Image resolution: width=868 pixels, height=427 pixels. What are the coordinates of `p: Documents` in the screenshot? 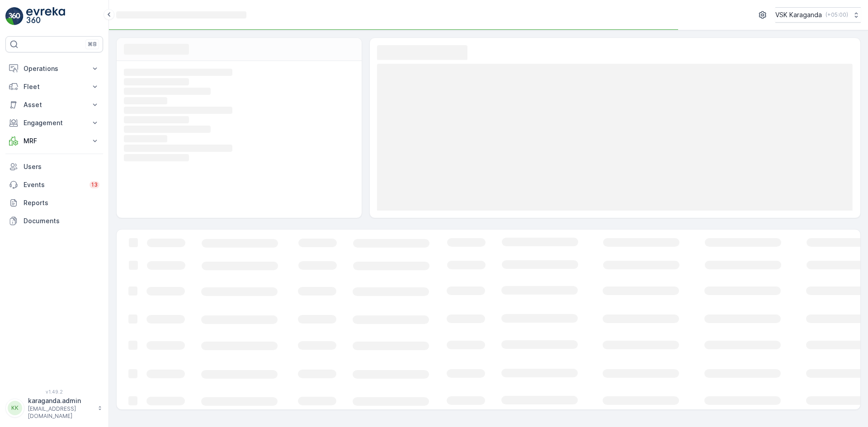 It's located at (62, 221).